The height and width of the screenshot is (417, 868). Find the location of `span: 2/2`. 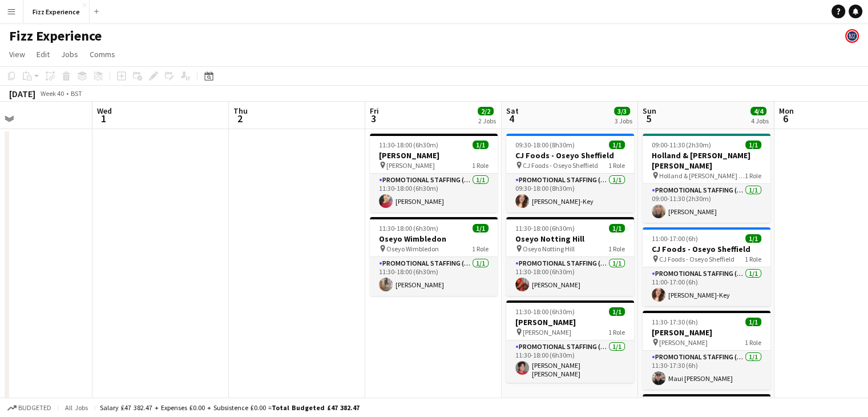

span: 2/2 is located at coordinates (486, 111).